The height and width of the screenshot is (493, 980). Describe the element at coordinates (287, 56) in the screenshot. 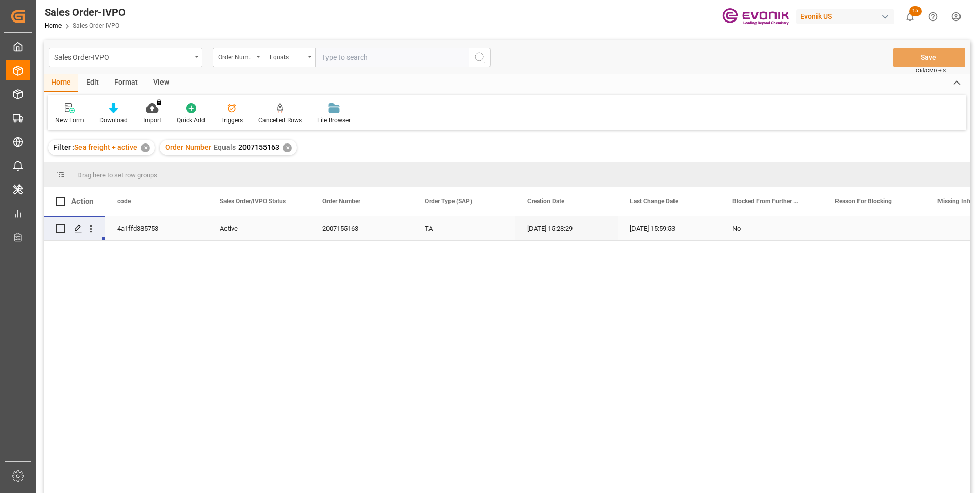

I see `div: Equals` at that location.